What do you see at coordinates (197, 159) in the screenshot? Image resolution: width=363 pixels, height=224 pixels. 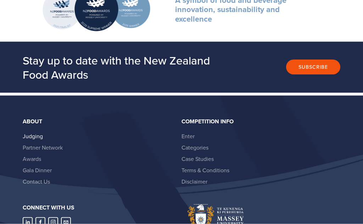 I see `a: Case Studies` at bounding box center [197, 159].